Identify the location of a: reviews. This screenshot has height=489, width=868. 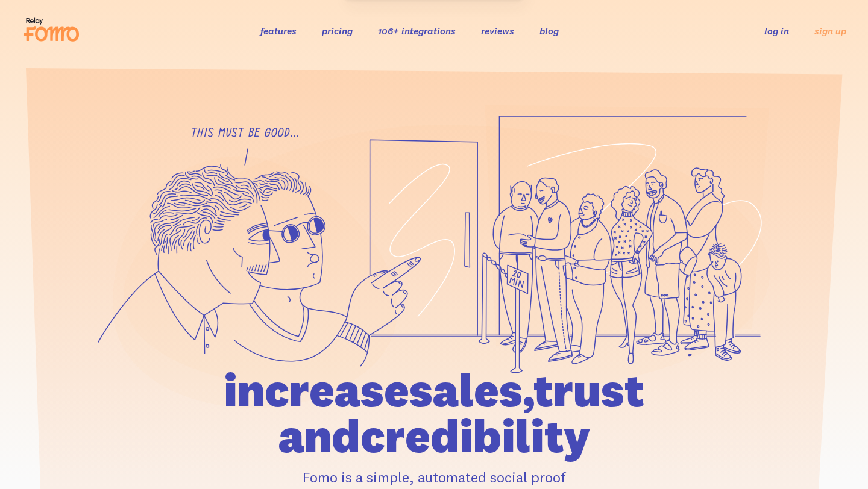
(497, 31).